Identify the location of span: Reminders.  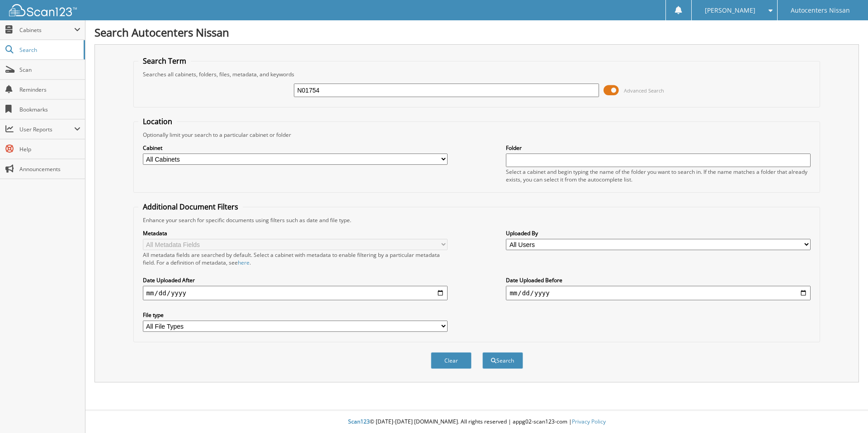
(49, 90).